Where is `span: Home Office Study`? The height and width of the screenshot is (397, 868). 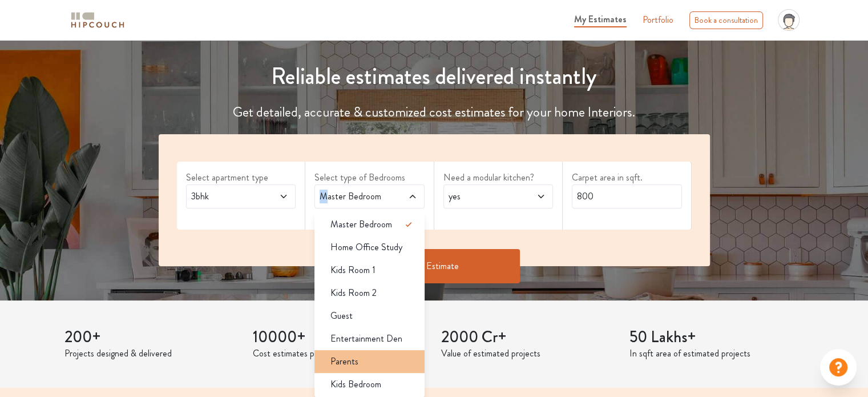
span: Home Office Study is located at coordinates (366, 248).